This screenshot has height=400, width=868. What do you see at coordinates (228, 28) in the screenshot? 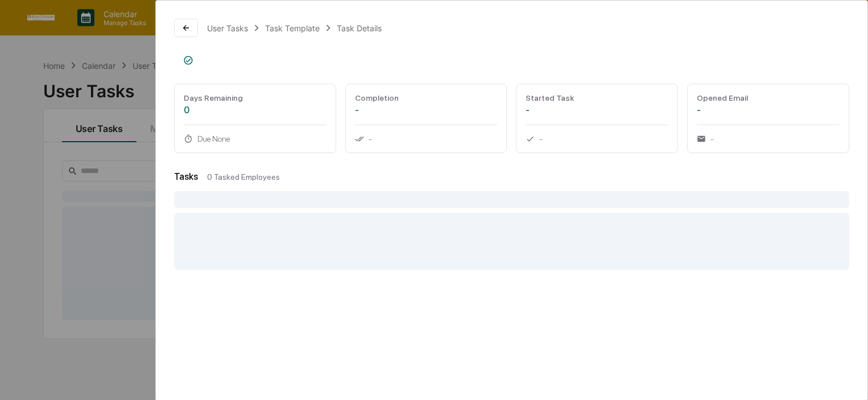
I see `div: User Tasks` at bounding box center [228, 28].